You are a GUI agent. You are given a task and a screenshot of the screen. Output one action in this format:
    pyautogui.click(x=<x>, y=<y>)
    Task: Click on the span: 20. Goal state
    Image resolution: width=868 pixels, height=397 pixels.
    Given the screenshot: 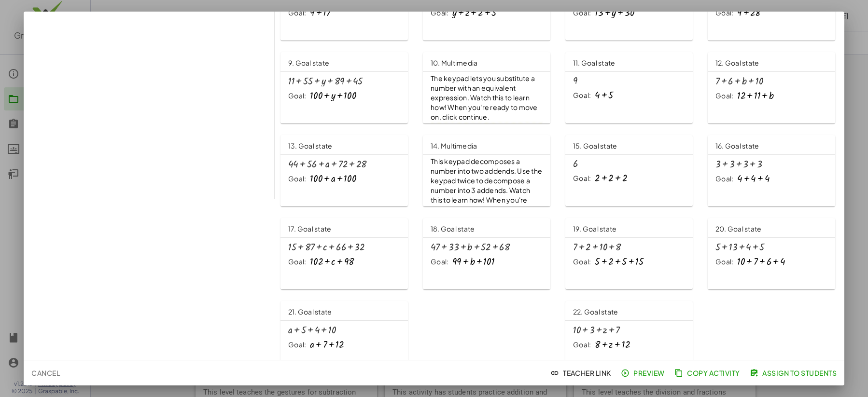 What is the action you would take?
    pyautogui.click(x=739, y=229)
    